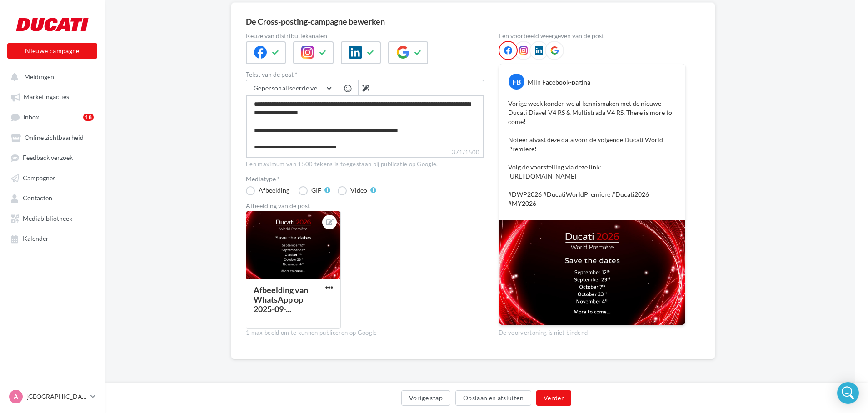 The width and height of the screenshot is (868, 413). Describe the element at coordinates (48, 157) in the screenshot. I see `span: Feedback verzoek` at that location.